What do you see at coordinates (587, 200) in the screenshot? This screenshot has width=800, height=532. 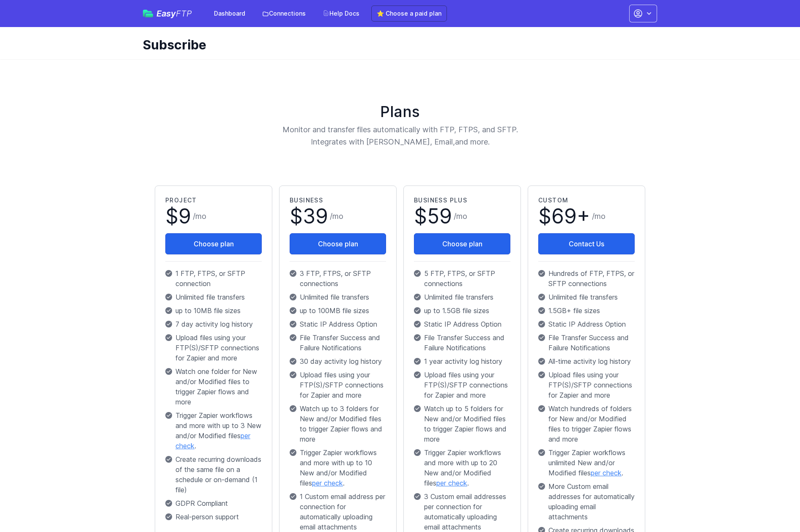 I see `h2: Custom` at bounding box center [587, 200].